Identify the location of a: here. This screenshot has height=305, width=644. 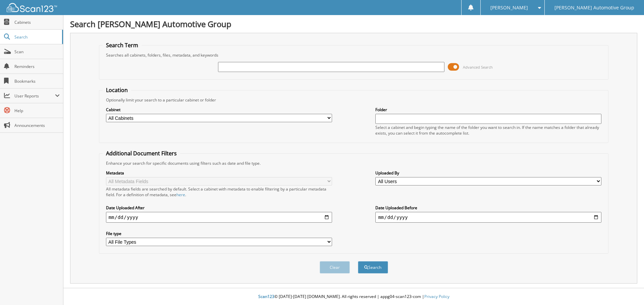
(181, 195).